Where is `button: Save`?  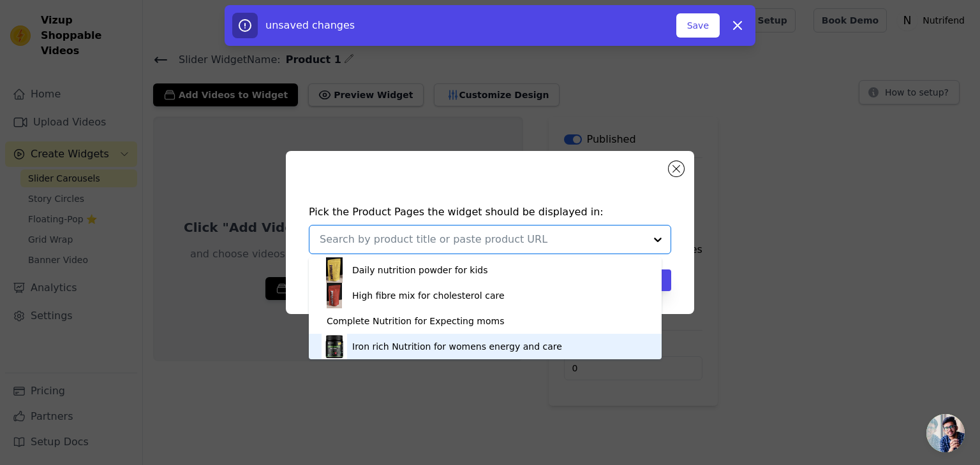
button: Save is located at coordinates (698, 26).